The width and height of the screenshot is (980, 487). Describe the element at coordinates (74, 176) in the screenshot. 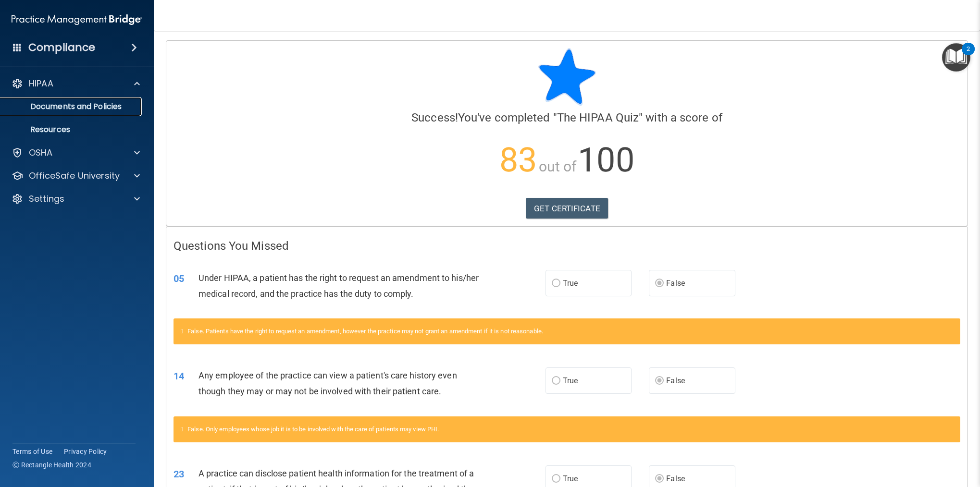

I see `p: OfficeSafe University` at that location.